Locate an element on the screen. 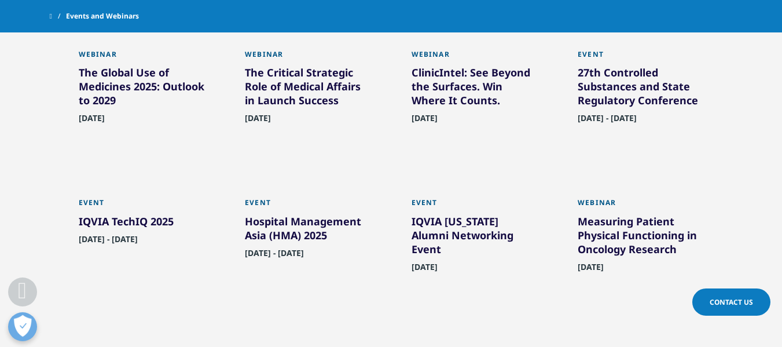 This screenshot has height=347, width=782. div: 27th Controlled Substances and State Regulatory Conference is located at coordinates (641, 89).